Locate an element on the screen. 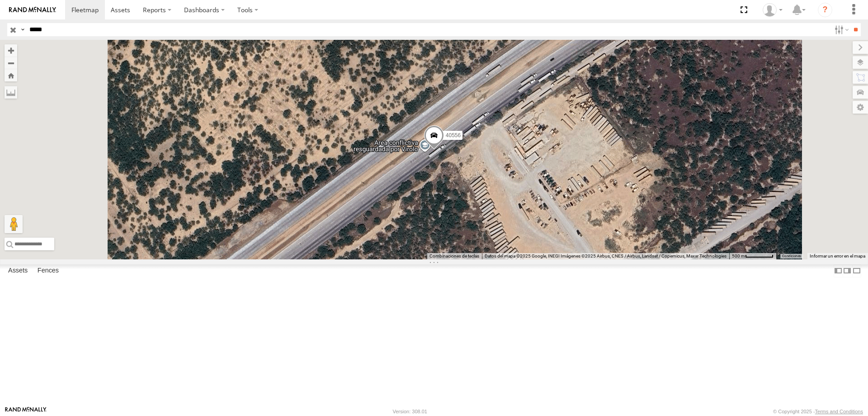 The height and width of the screenshot is (416, 868). button: Escala del mapa: 500 m por 59 píxeles is located at coordinates (753, 256).